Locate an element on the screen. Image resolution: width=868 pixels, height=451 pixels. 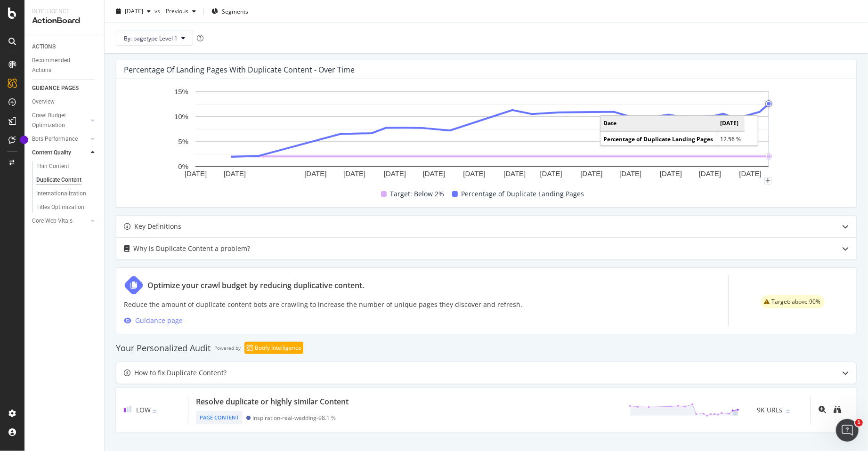
div: ActionBoard is located at coordinates (64, 21).